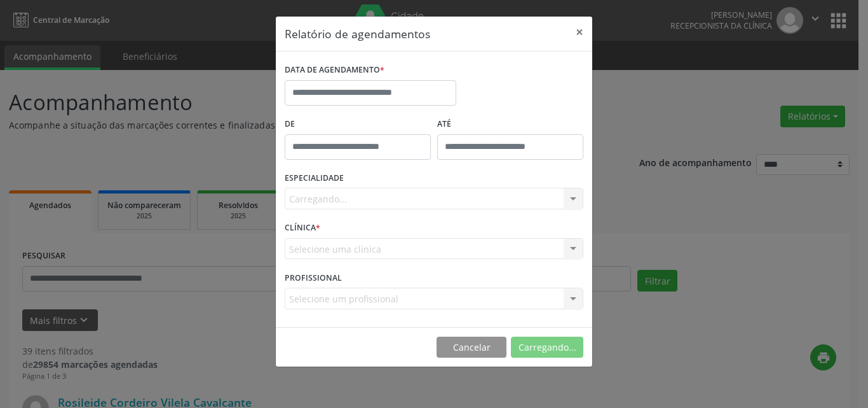 The image size is (868, 408). Describe the element at coordinates (335, 70) in the screenshot. I see `label: DATA DE AGENDAMENTO` at that location.